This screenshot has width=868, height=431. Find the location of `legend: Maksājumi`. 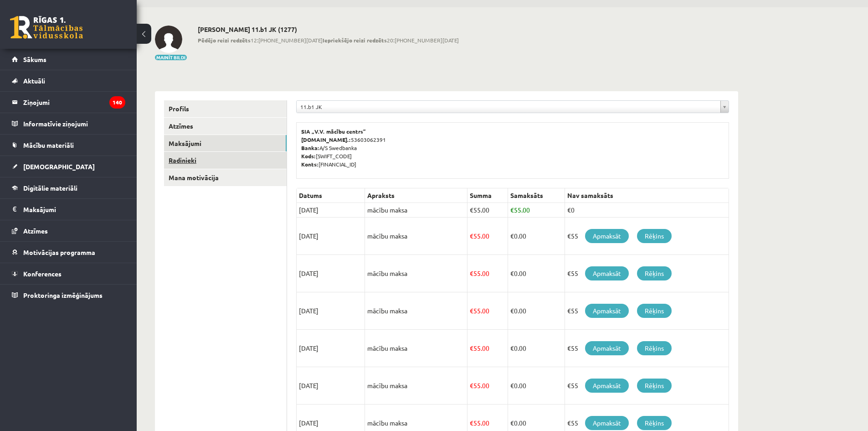

legend: Maksājumi is located at coordinates (74, 209).